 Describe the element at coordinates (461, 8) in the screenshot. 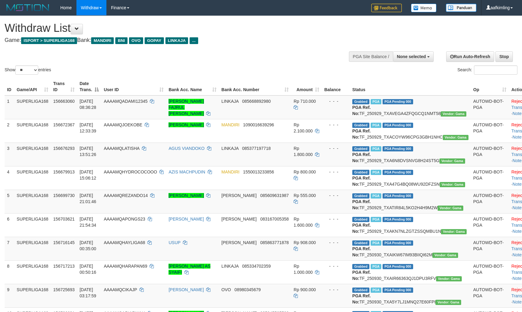

I see `img: panduan.png` at that location.